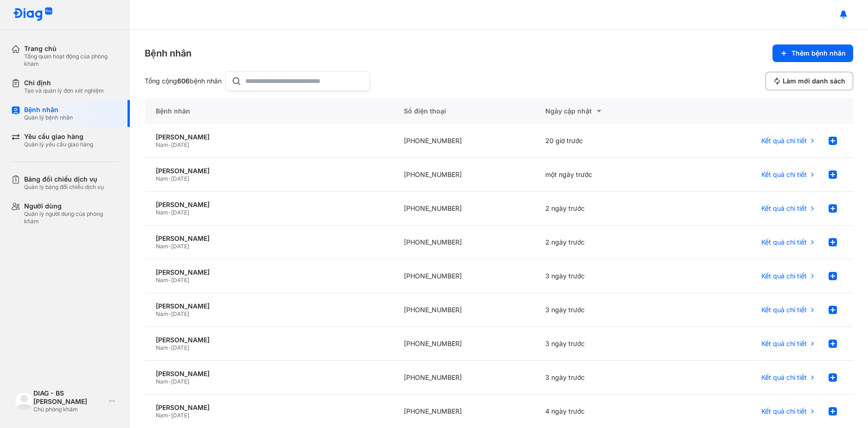 This screenshot has height=428, width=868. What do you see at coordinates (605, 111) in the screenshot?
I see `div: Ngày cập nhật` at bounding box center [605, 111].